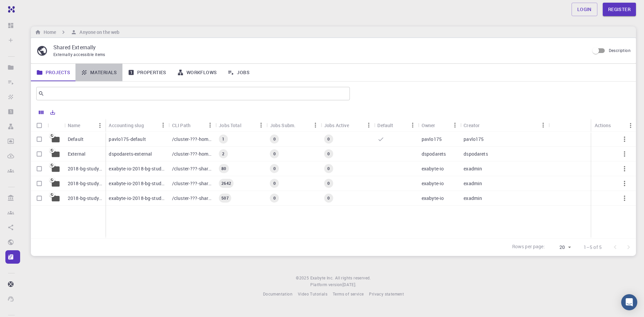 The image size is (644, 317). I want to click on span: Video Tutorials, so click(313, 294).